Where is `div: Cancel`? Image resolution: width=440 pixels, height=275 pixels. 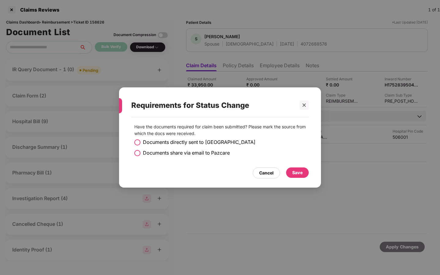
div: Cancel is located at coordinates (266, 173).